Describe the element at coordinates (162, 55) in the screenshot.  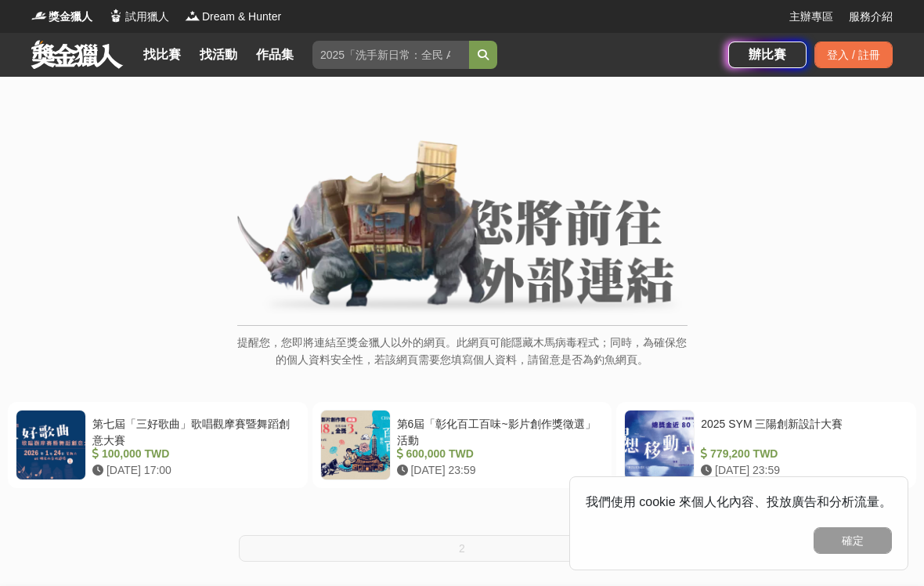
I see `a: 找比賽` at that location.